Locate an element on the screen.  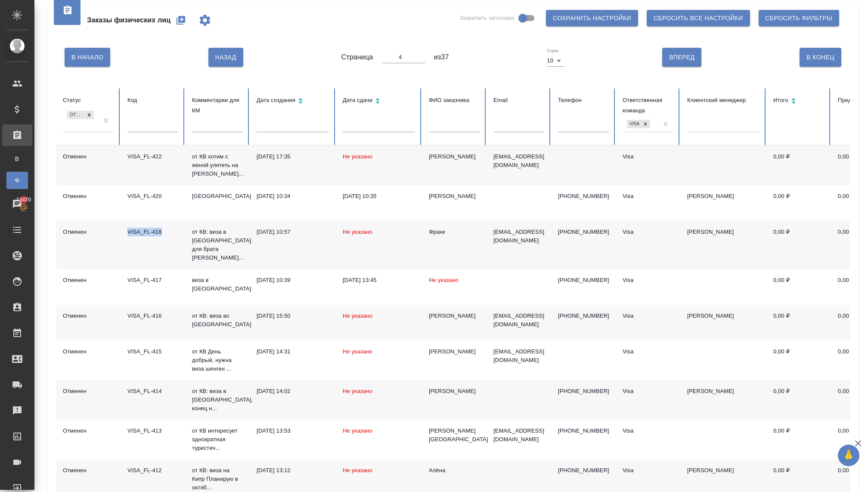
span: Назад is located at coordinates (226, 57).